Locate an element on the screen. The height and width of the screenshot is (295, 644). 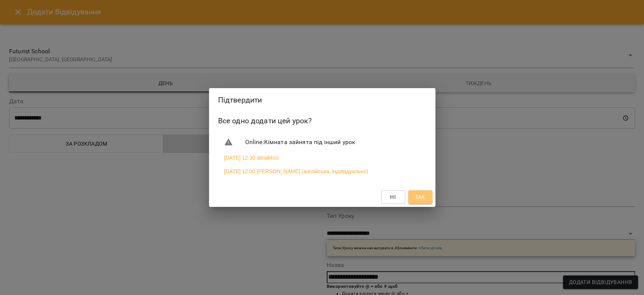
button: Так is located at coordinates (420, 196).